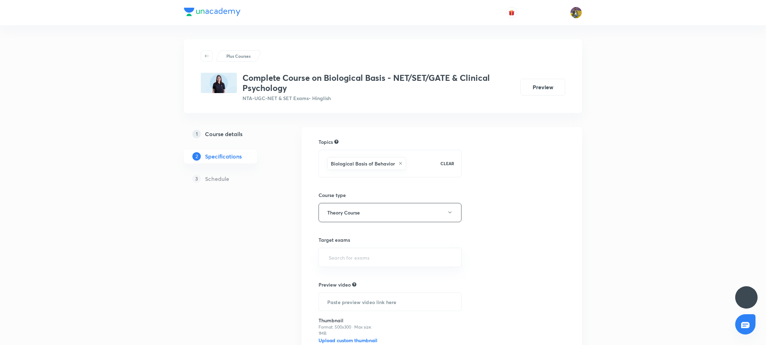 The image size is (766, 345). I want to click on p: NTA-UGC-NET & SET Exams • Hinglish, so click(378, 98).